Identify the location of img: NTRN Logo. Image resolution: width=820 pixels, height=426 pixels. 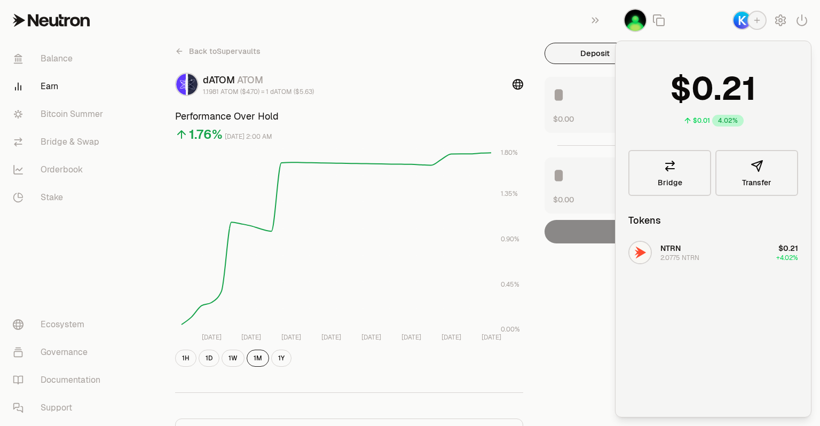
(640, 252).